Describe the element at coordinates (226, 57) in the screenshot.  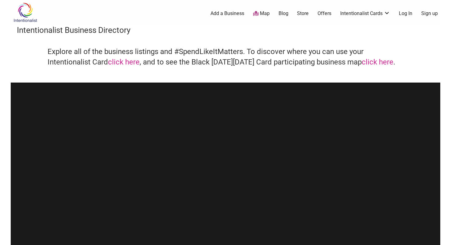
I see `h4: Explore all of the business listings and #SpendLikeItMatters. To discover where you can use your ...` at that location.